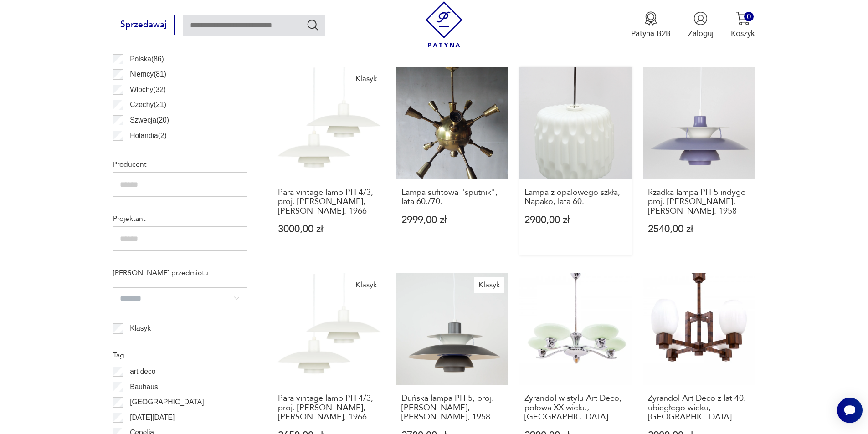 The width and height of the screenshot is (868, 434). What do you see at coordinates (453, 197) in the screenshot?
I see `h3: Lampa sufitowa "sputnik", lata 60./70.` at bounding box center [453, 197].